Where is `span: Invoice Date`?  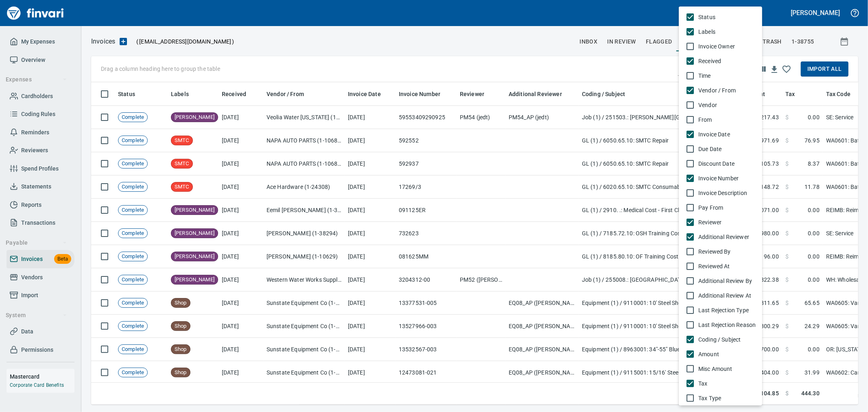 span: Invoice Date is located at coordinates (727, 134).